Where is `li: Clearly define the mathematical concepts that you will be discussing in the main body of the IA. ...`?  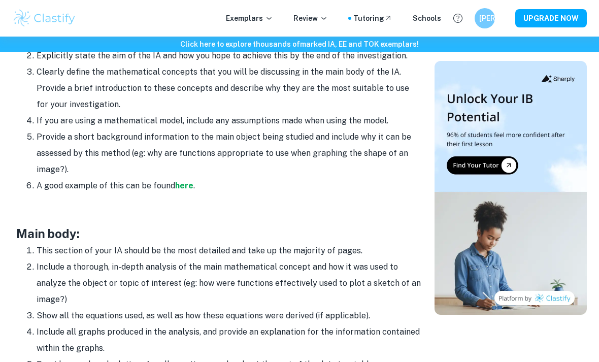 li: Clearly define the mathematical concepts that you will be discussing in the main body of the IA. ... is located at coordinates (229, 88).